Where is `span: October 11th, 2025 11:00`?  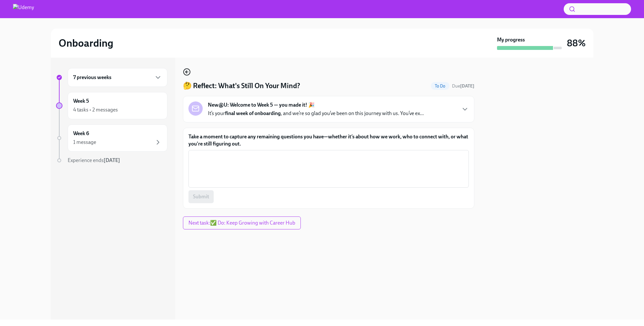
span: October 11th, 2025 11:00 is located at coordinates (463, 86).